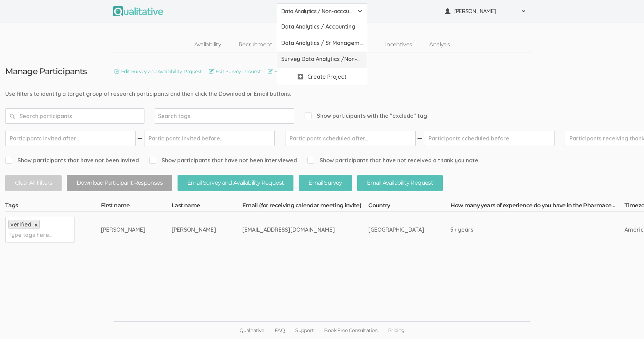 The width and height of the screenshot is (644, 339). Describe the element at coordinates (322, 59) in the screenshot. I see `a: Survey Data Analytics /Non-accounting` at that location.